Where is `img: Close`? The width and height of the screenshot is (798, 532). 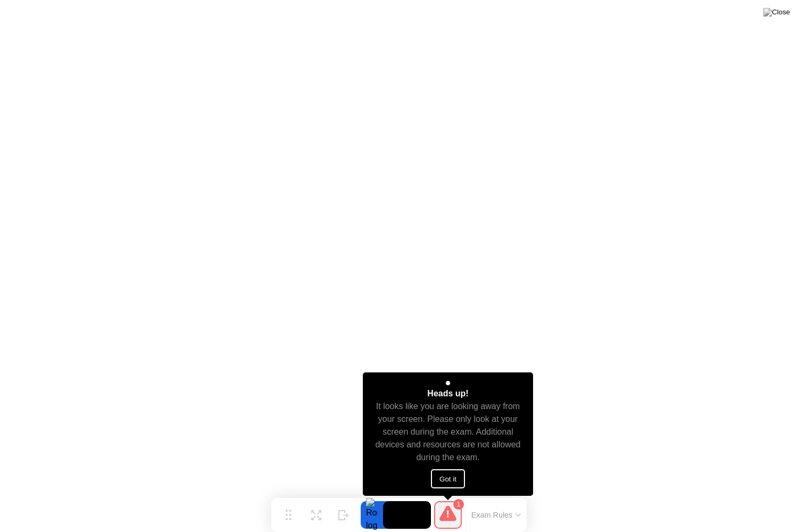 img: Close is located at coordinates (777, 12).